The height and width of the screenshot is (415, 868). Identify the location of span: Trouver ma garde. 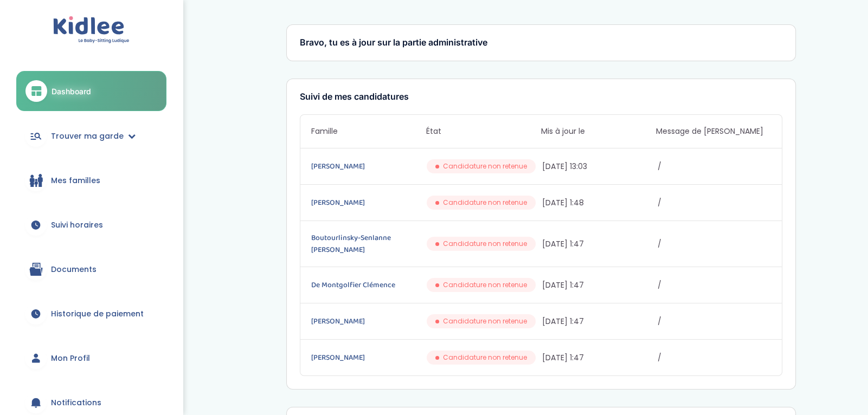
(88, 136).